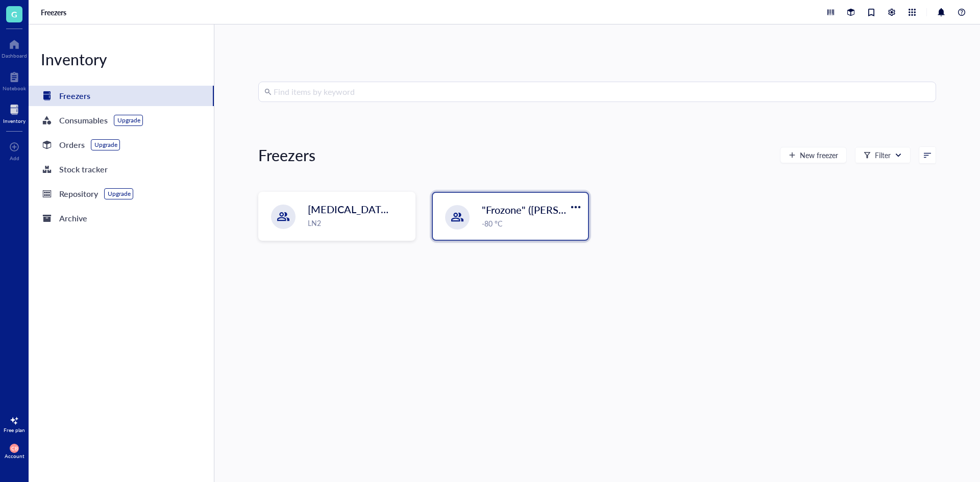 The height and width of the screenshot is (482, 980). Describe the element at coordinates (882, 155) in the screenshot. I see `div: Filter` at that location.